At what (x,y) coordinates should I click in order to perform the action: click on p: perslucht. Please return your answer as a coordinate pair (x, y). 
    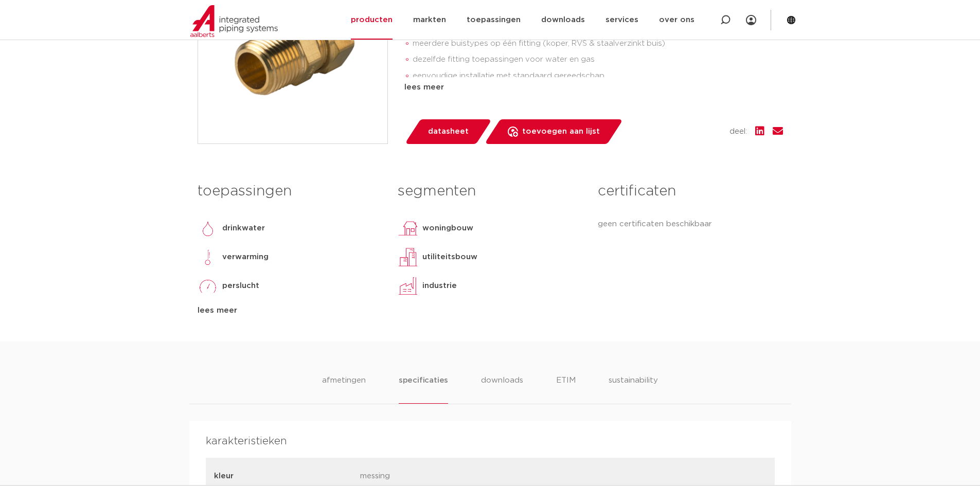
    Looking at the image, I should click on (241, 286).